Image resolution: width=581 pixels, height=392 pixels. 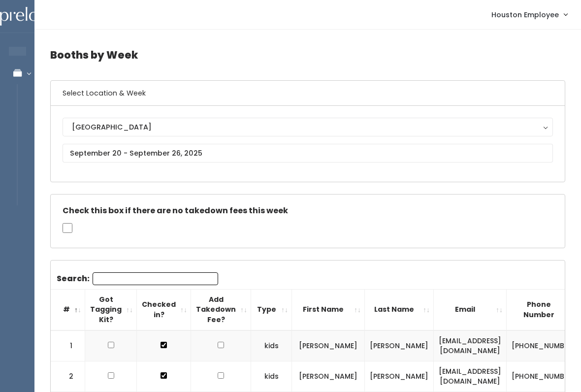 What do you see at coordinates (308, 153) in the screenshot?
I see `input: September 20 - September 26, 2025` at bounding box center [308, 153].